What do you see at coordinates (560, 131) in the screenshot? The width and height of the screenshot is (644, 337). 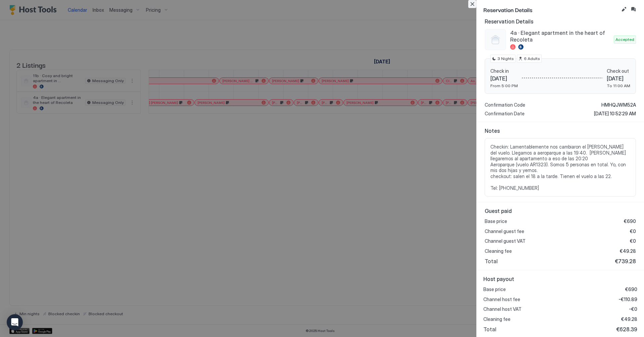 I see `span: Notes` at bounding box center [560, 131].